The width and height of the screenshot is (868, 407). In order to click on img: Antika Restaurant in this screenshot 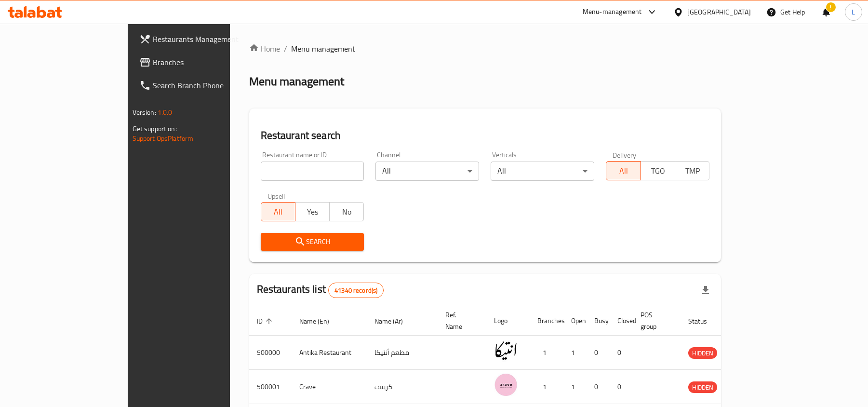, I will do `click(506, 351)`.